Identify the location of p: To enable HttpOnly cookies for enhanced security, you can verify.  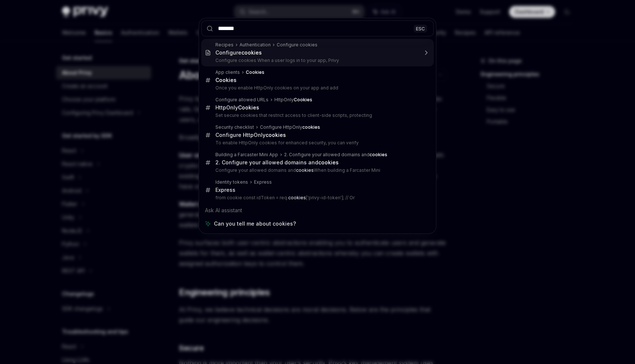
(316, 143).